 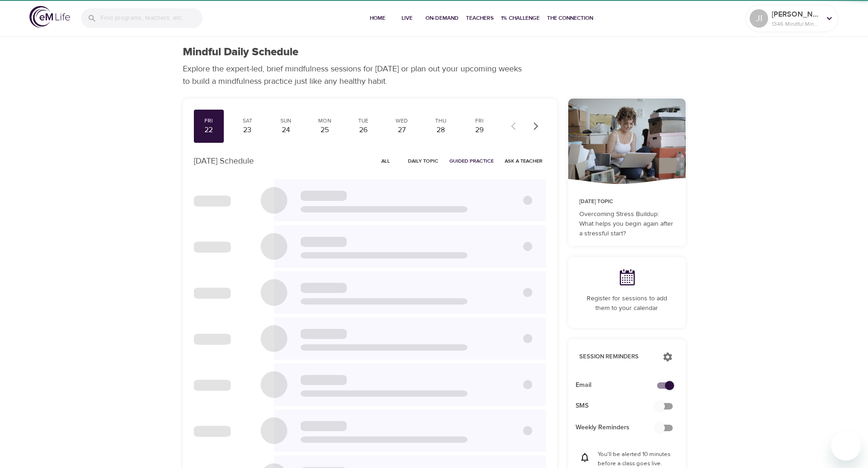 What do you see at coordinates (363, 130) in the screenshot?
I see `div: 26` at bounding box center [363, 130].